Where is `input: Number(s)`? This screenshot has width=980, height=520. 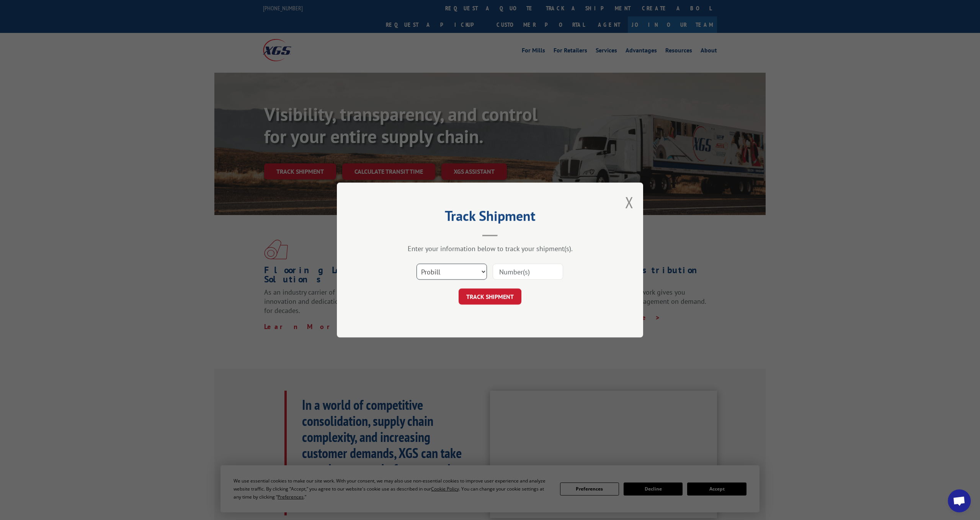 input: Number(s) is located at coordinates (528, 271).